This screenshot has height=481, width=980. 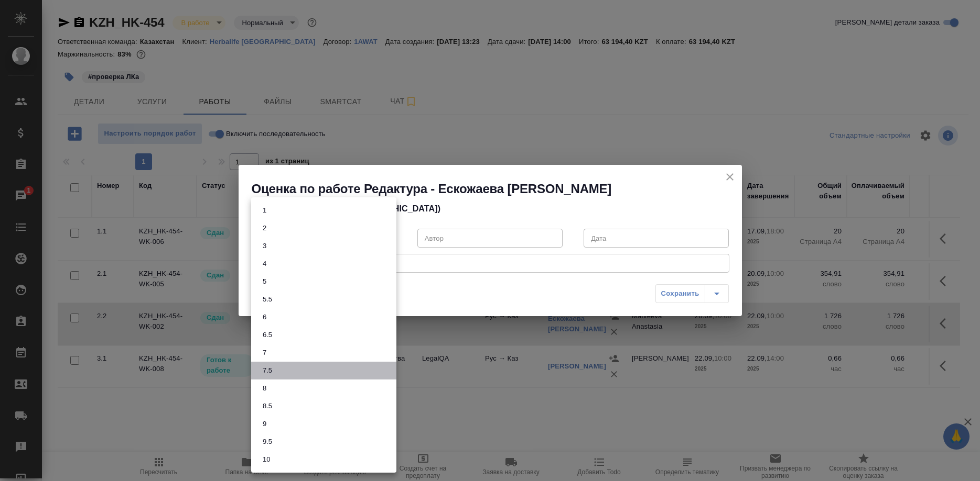 I want to click on button: 8, so click(x=264, y=388).